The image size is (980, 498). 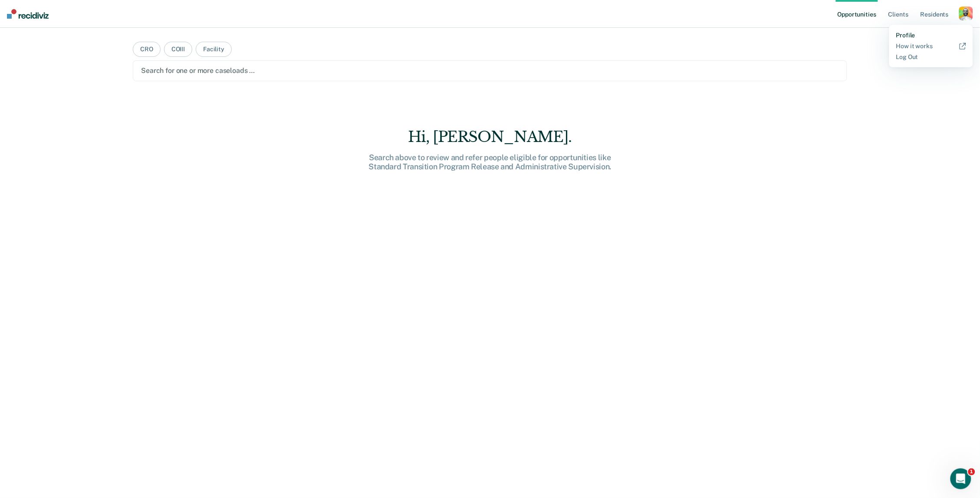 I want to click on a: Log Out, so click(x=930, y=57).